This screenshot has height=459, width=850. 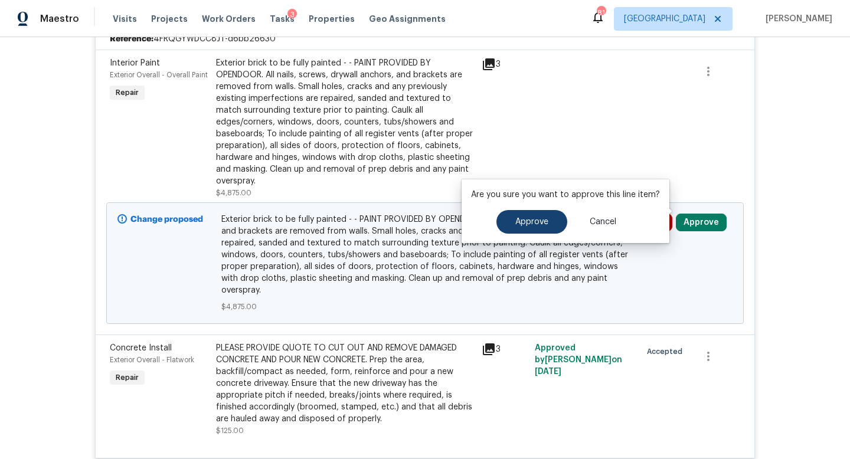 I want to click on span: Geo Assignments, so click(x=407, y=19).